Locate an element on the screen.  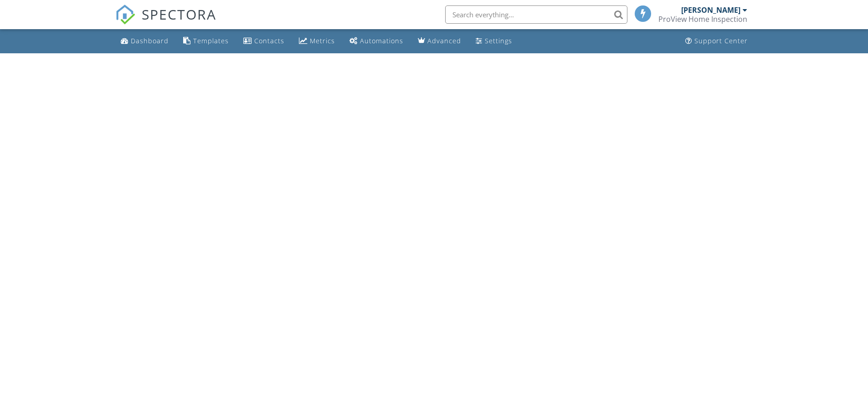
a: Automations (Basic) is located at coordinates (376, 41).